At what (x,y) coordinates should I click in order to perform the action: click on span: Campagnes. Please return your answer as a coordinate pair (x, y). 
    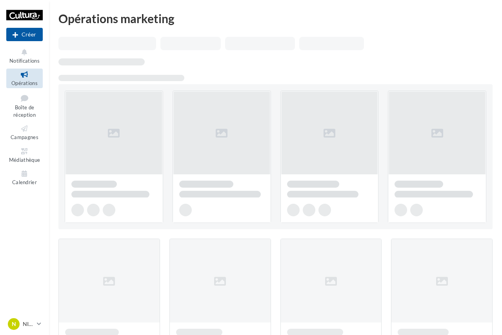
    Looking at the image, I should click on (24, 137).